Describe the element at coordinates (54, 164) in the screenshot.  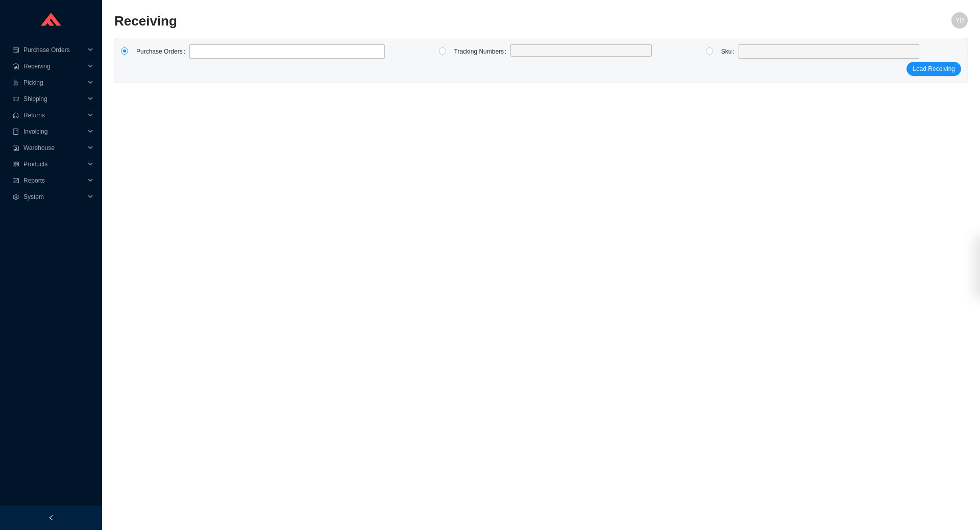
I see `span: Products` at that location.